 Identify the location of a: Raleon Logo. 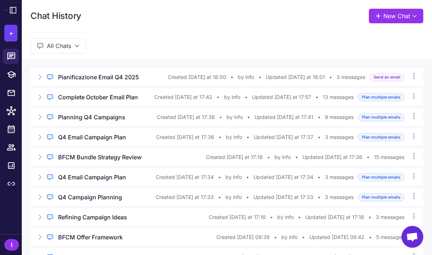
(6, 10).